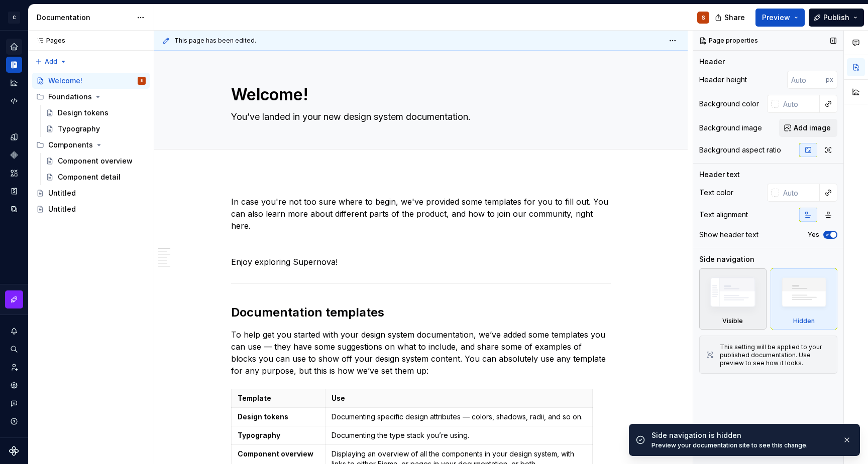  What do you see at coordinates (14, 403) in the screenshot?
I see `button: Contact support` at bounding box center [14, 403].